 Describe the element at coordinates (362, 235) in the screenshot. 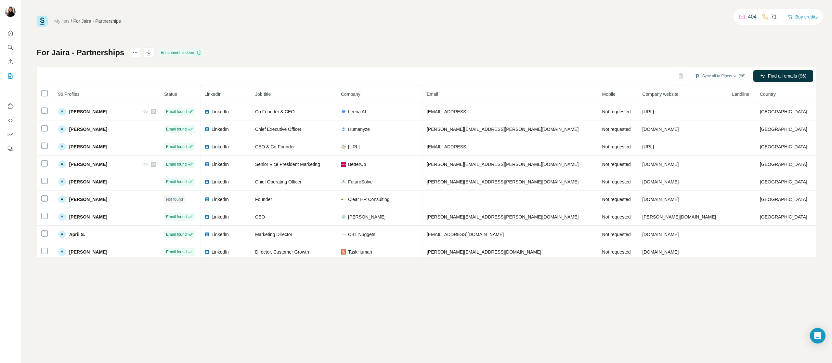

I see `span: CBT Nuggets` at that location.